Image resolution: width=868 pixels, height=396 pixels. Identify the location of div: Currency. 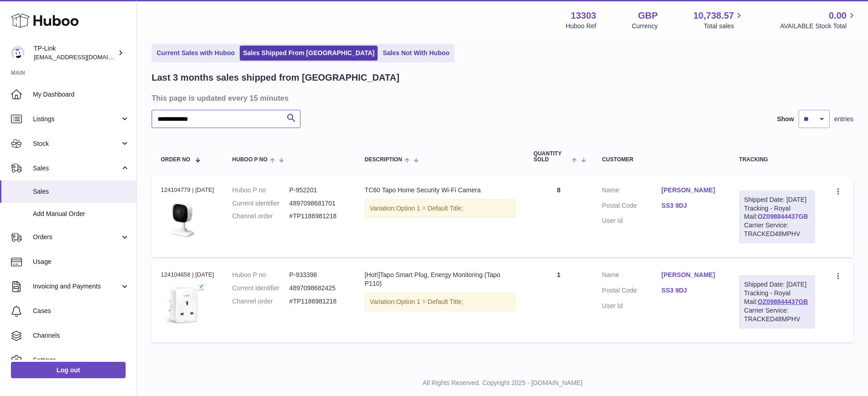
(644, 26).